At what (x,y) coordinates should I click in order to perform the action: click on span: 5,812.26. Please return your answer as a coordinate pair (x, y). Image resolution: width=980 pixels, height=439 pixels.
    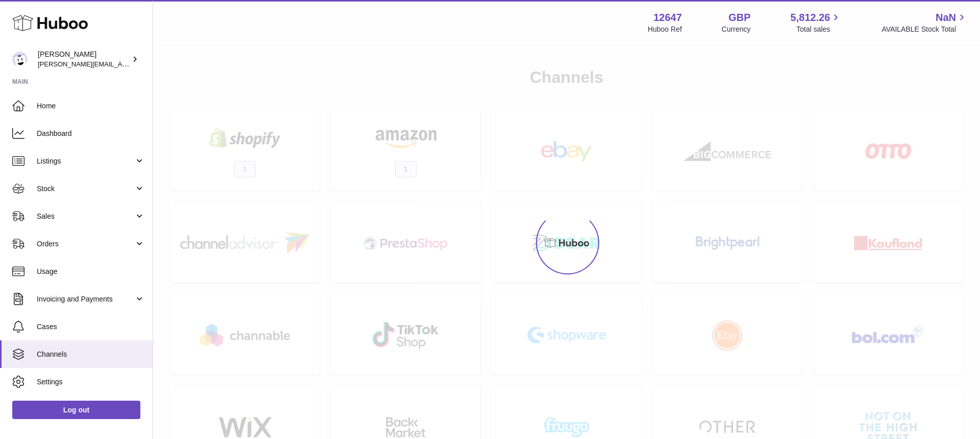
    Looking at the image, I should click on (810, 17).